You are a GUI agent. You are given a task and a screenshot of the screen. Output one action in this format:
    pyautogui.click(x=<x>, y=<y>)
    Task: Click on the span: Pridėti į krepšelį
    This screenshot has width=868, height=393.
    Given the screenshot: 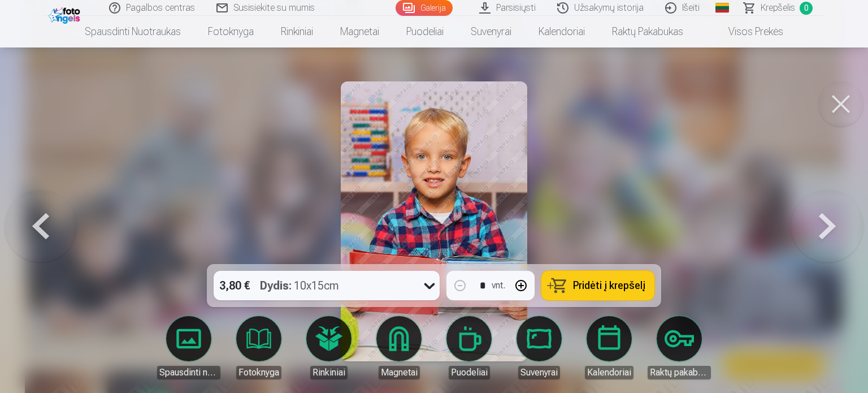 What is the action you would take?
    pyautogui.click(x=609, y=286)
    